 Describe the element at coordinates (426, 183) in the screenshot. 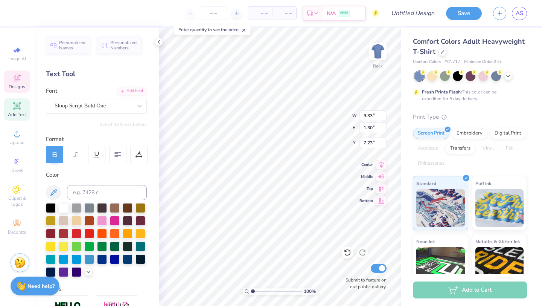

I see `span: Standard` at that location.